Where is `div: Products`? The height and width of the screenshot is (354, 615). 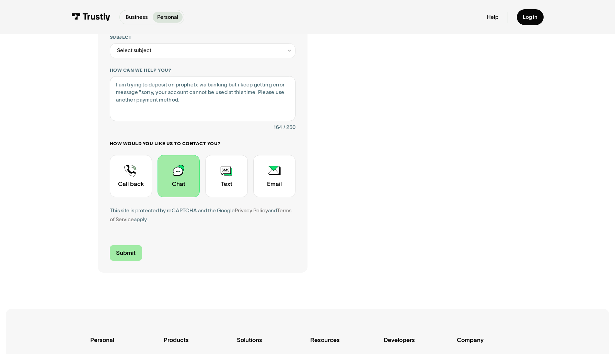 div: Products is located at coordinates (198, 345).